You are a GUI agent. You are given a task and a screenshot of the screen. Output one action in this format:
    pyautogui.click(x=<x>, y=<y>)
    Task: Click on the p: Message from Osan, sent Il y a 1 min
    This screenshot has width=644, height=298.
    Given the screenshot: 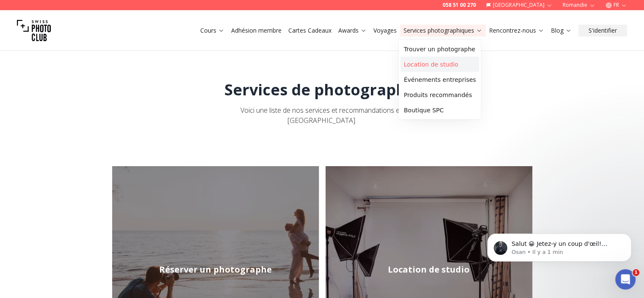 What is the action you would take?
    pyautogui.click(x=91, y=36)
    